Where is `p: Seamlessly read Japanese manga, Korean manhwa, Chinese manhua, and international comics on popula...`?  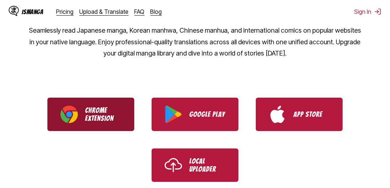
p: Seamlessly read Japanese manga, Korean manhwa, Chinese manhua, and international comics on popula... is located at coordinates (195, 42).